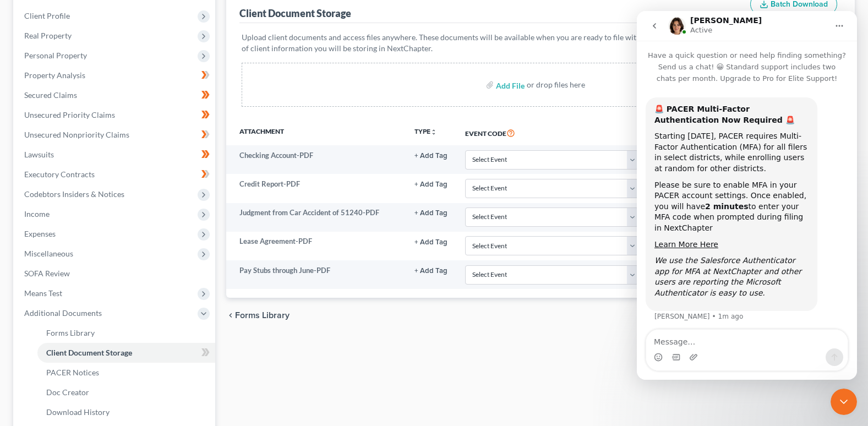 The width and height of the screenshot is (868, 426). What do you see at coordinates (115, 95) in the screenshot?
I see `a: Secured Claims` at bounding box center [115, 95].